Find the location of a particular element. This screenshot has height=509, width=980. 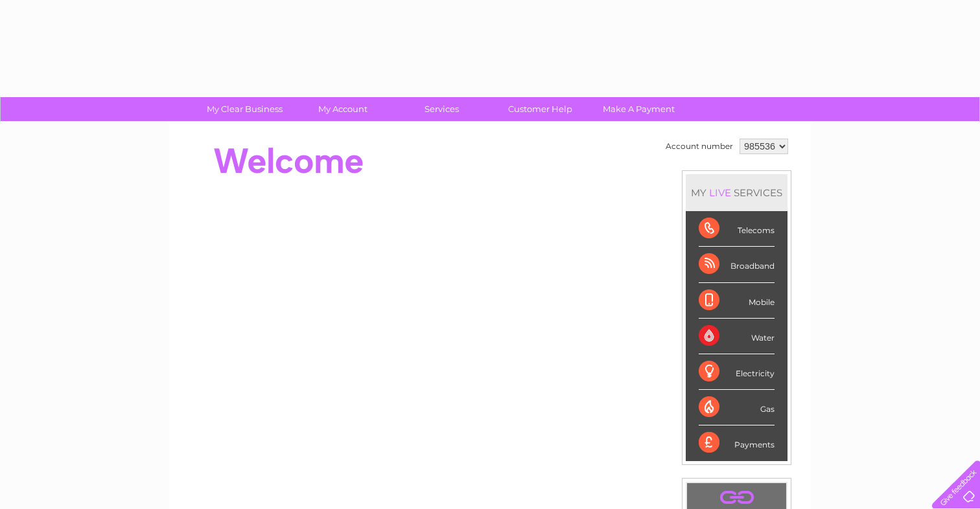

a: My Clear Business is located at coordinates (244, 109).